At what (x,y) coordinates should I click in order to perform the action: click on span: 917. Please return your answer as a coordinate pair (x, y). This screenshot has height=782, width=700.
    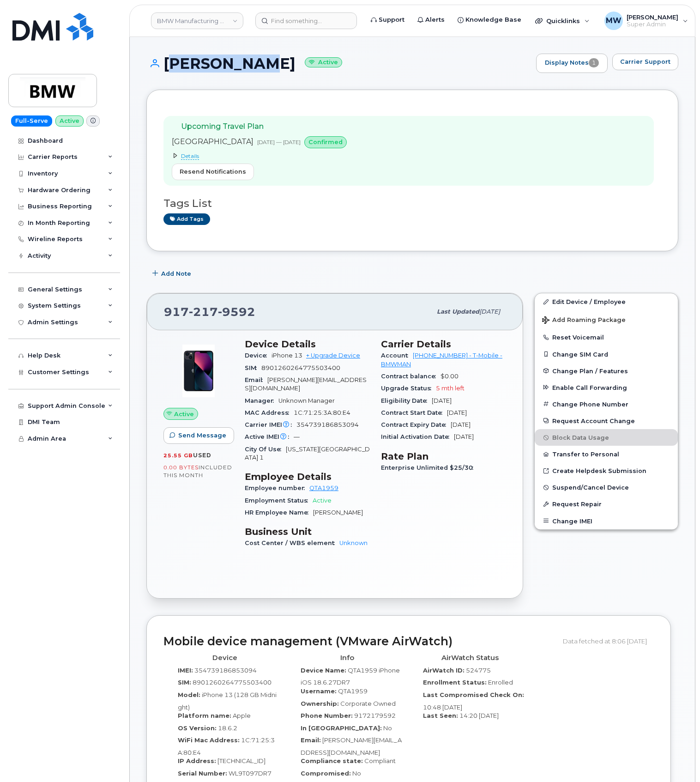
    Looking at the image, I should click on (209, 312).